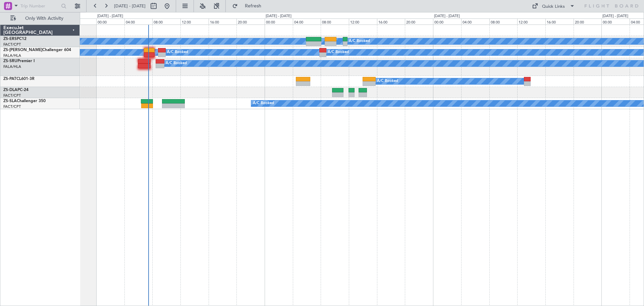 This screenshot has height=306, width=644. What do you see at coordinates (10, 38) in the screenshot?
I see `span: ZS-ERS` at bounding box center [10, 38].